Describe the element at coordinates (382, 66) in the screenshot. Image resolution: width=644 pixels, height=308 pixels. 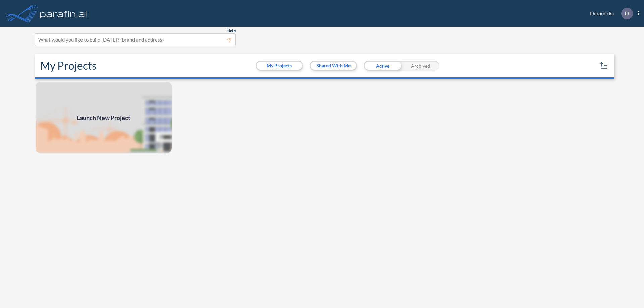
I see `div: Active` at that location.